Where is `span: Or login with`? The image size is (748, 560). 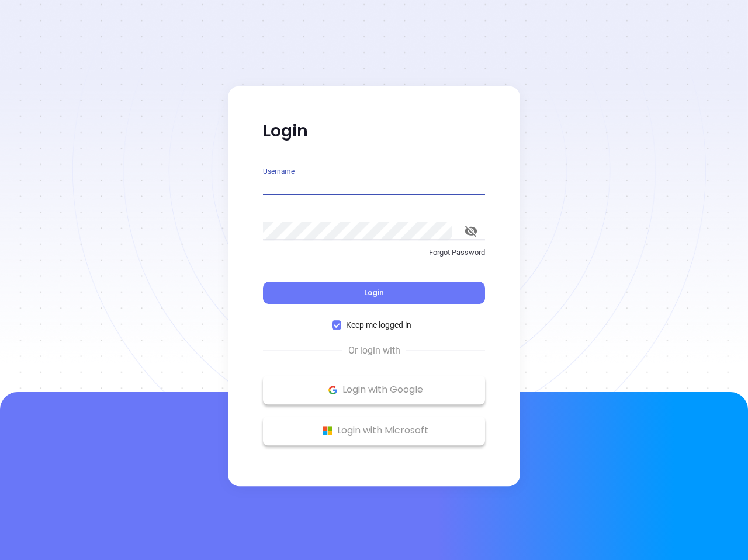
span: Or login with is located at coordinates (374, 351).